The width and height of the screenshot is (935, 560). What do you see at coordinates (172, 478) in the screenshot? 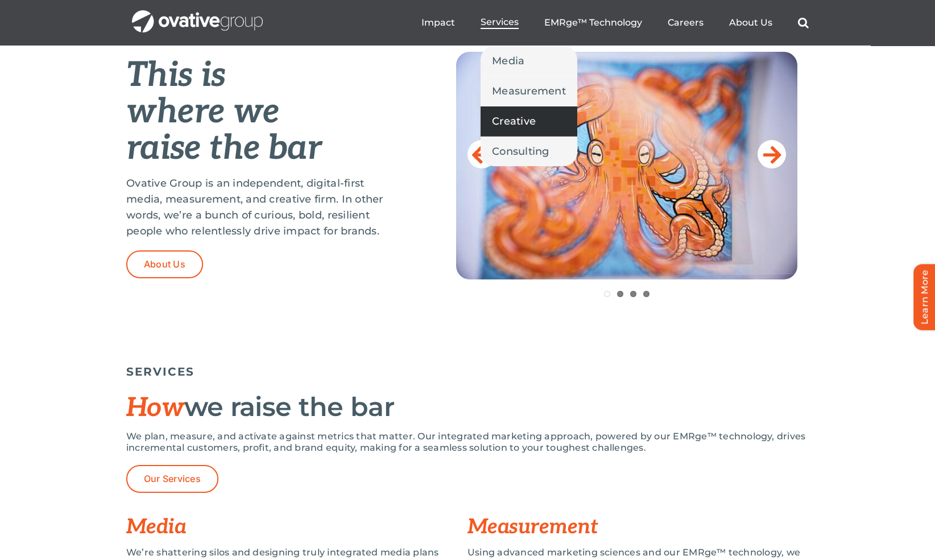
I see `span: Our Services` at bounding box center [172, 478].